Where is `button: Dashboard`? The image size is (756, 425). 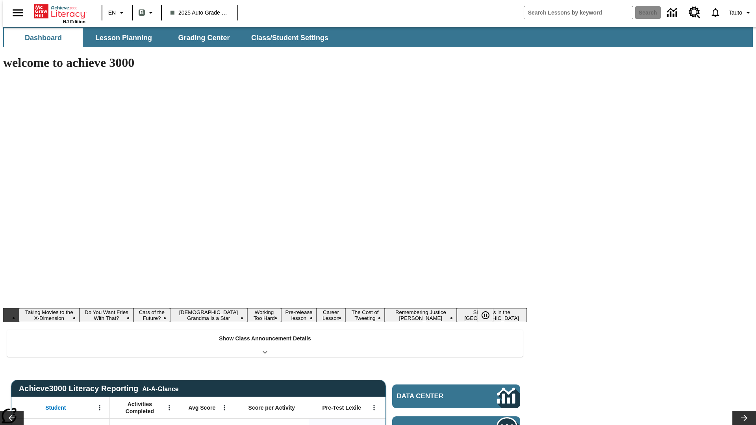 button: Dashboard is located at coordinates (43, 38).